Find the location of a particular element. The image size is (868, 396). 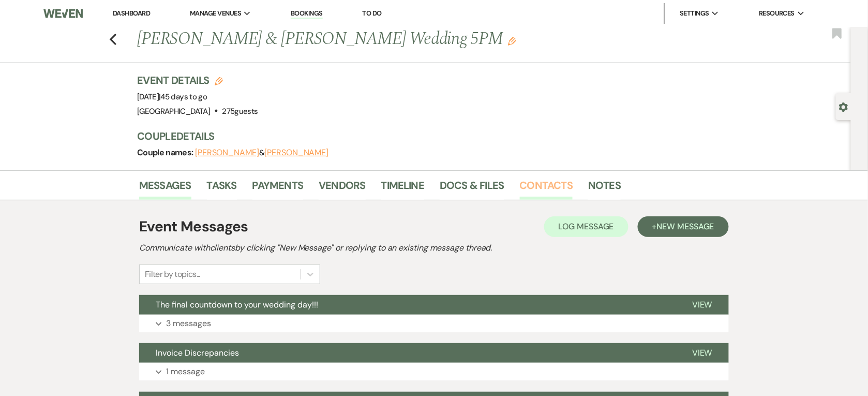

button: Open lead details is located at coordinates (844, 106).